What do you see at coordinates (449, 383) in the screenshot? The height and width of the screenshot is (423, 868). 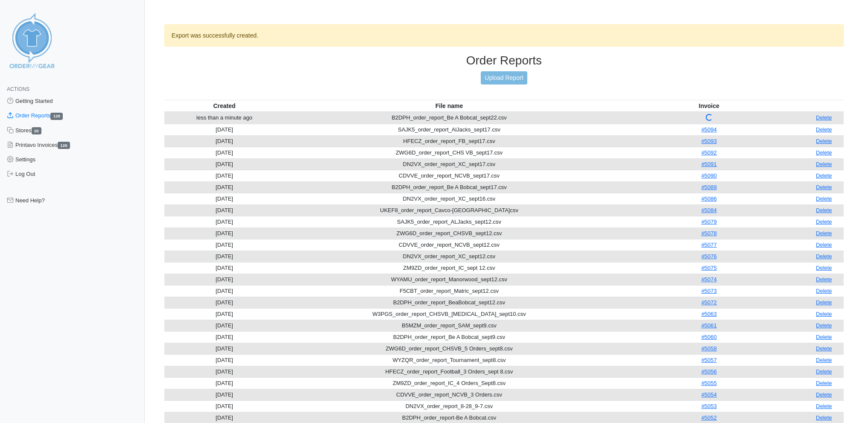 I see `td: ZM9ZD_order_report_IC_4 Orders_Sept8.csv` at bounding box center [449, 383].